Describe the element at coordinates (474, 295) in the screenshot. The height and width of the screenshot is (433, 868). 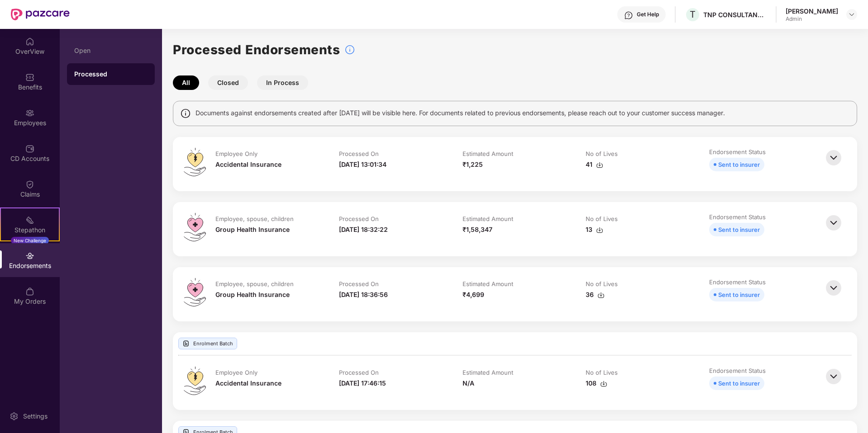
I see `div: ₹4,699` at that location.